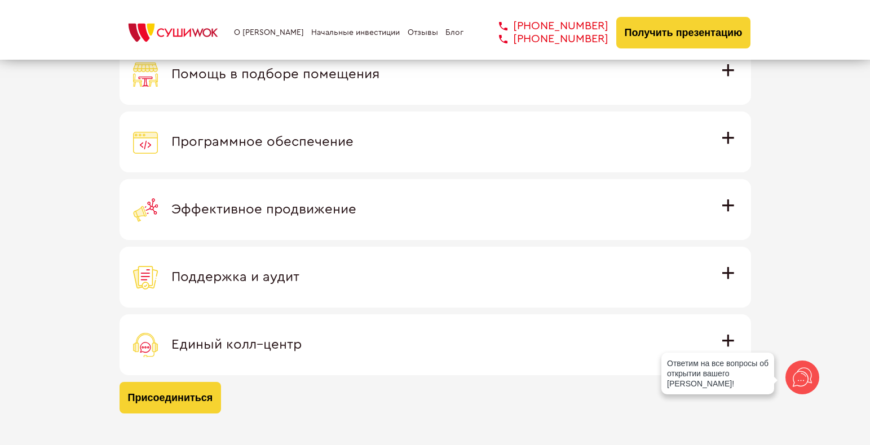  I want to click on a: Отзывы, so click(423, 33).